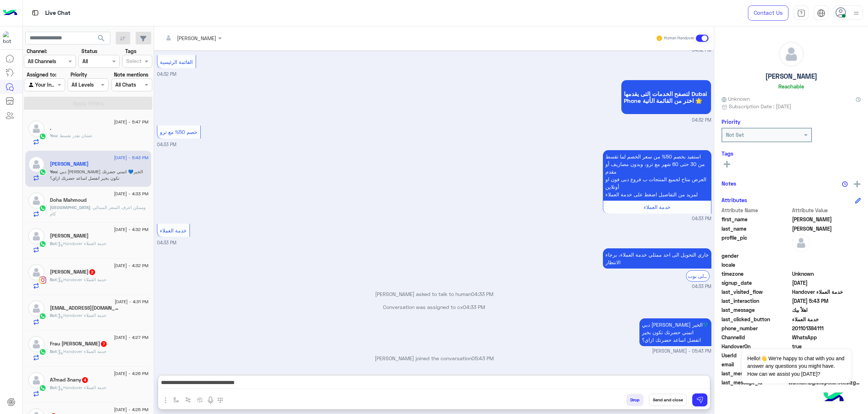 This screenshot has height=414, width=868. What do you see at coordinates (88, 103) in the screenshot?
I see `button: Apply Filters` at bounding box center [88, 103].